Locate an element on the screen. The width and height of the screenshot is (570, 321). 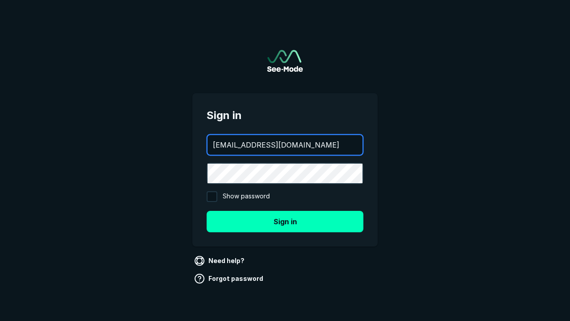
span: Sign in is located at coordinates (285, 115).